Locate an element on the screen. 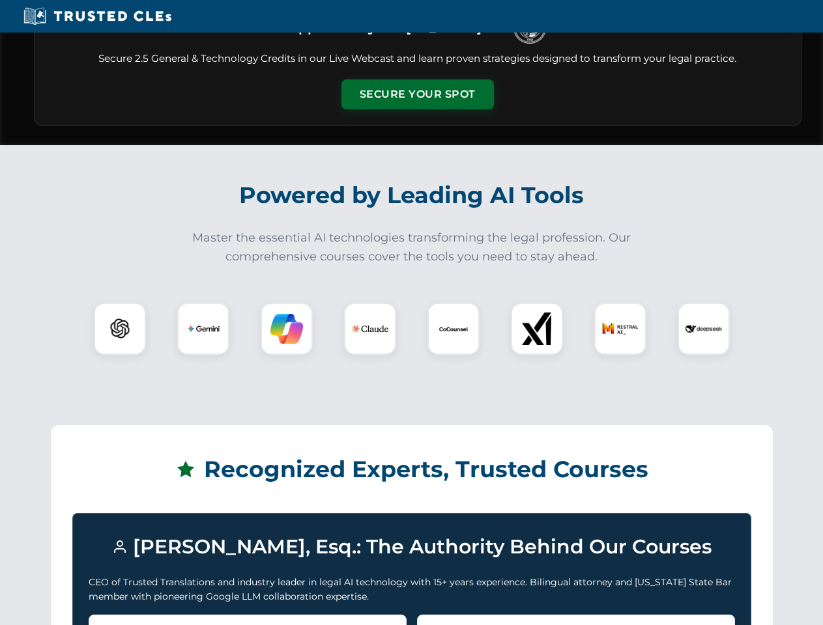 Image resolution: width=823 pixels, height=625 pixels. h2: Powered by Leading AI Tools is located at coordinates (412, 195).